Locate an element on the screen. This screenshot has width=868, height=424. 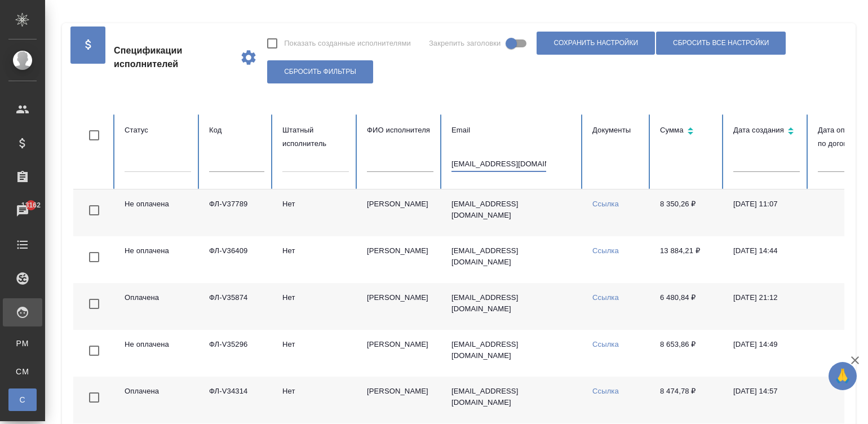
span: Показать созданные исполнителями is located at coordinates (347, 43).